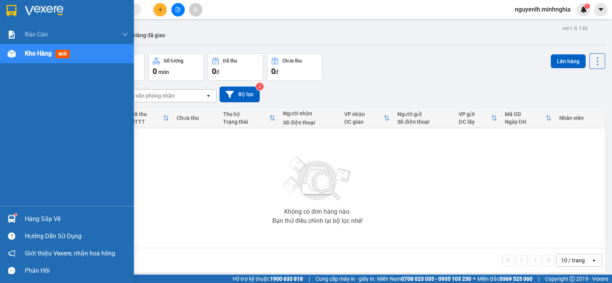  What do you see at coordinates (543, 9) in the screenshot?
I see `span: nguyenlh.minhnghia` at bounding box center [543, 9].